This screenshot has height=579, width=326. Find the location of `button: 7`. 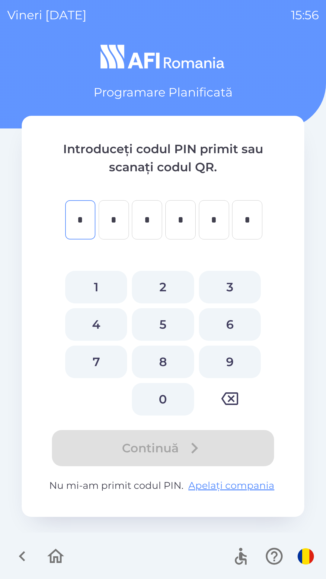

button: 7 is located at coordinates (96, 362).